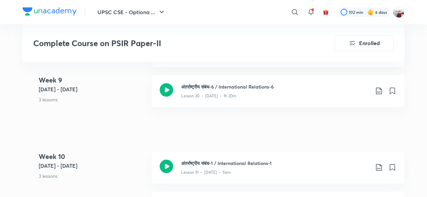  Describe the element at coordinates (326, 12) in the screenshot. I see `button: avatar` at that location.